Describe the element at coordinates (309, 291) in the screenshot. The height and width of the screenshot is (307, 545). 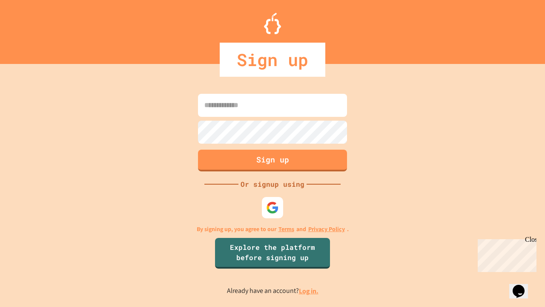
I see `a: Log in.` at that location.